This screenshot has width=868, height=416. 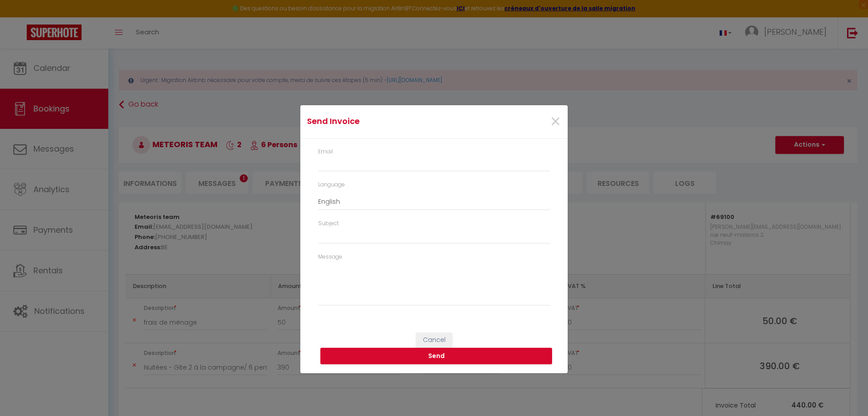 What do you see at coordinates (325, 151) in the screenshot?
I see `label: Email` at bounding box center [325, 151].